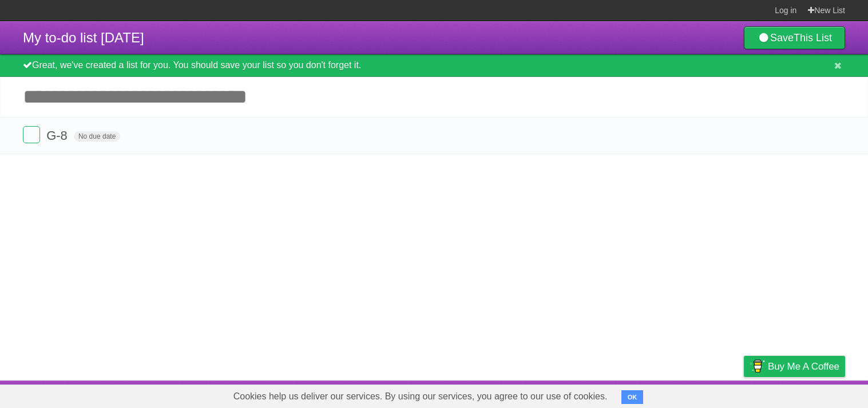 The image size is (868, 408). Describe the element at coordinates (421, 396) in the screenshot. I see `span: Cookies help us deliver our services. By using our services, you agree to our use of cookies.` at that location.